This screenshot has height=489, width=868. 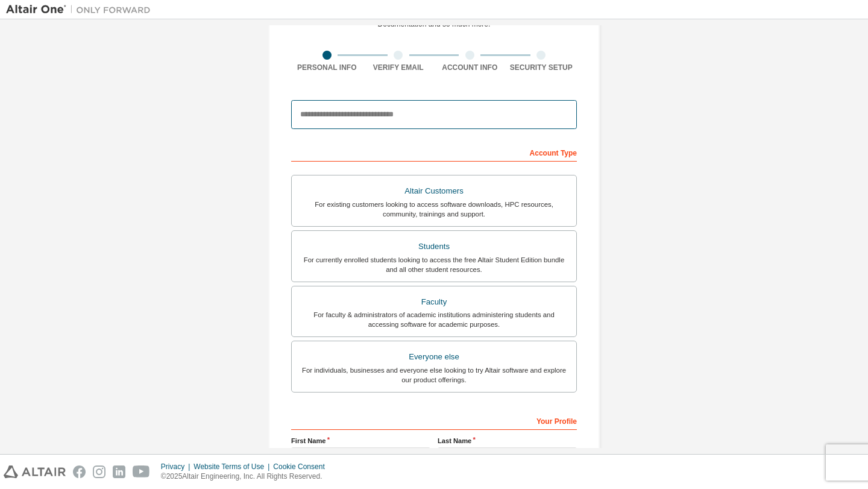 What do you see at coordinates (35, 472) in the screenshot?
I see `img: altair_logo.svg` at bounding box center [35, 472].